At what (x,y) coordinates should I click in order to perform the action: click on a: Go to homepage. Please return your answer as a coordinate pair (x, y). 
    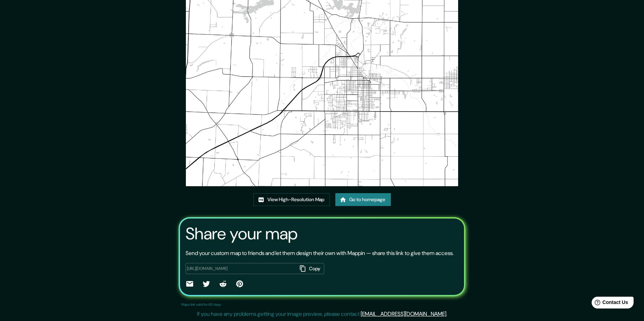
    Looking at the image, I should click on (363, 199).